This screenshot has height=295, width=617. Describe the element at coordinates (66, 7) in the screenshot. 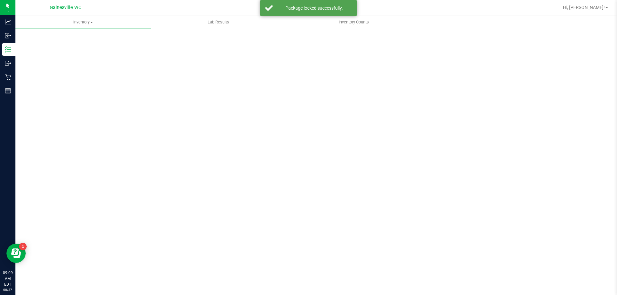

I see `span: Gainesville WC` at that location.